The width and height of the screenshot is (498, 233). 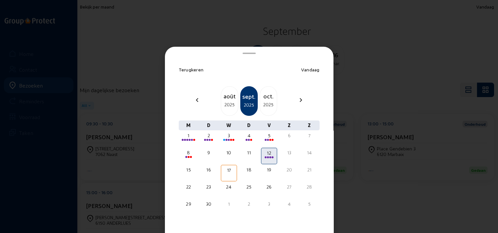 I want to click on div: M, so click(x=189, y=125).